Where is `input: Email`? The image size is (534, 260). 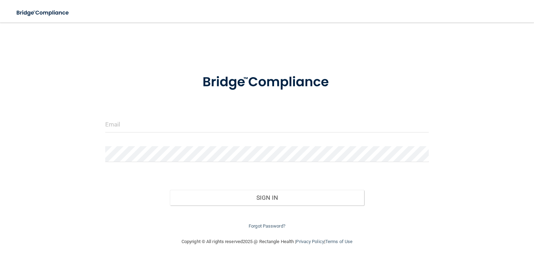
input: Email is located at coordinates (267, 125).